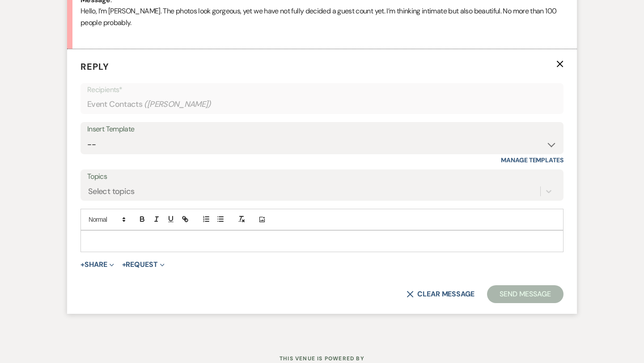  Describe the element at coordinates (525, 294) in the screenshot. I see `button: Send Message` at that location.